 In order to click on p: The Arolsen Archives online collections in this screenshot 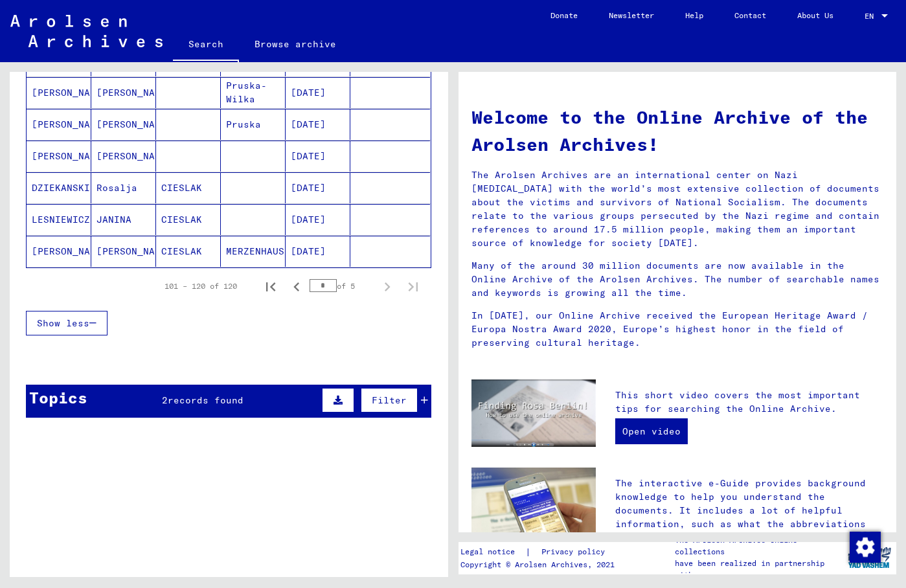, I will do `click(758, 546)`.